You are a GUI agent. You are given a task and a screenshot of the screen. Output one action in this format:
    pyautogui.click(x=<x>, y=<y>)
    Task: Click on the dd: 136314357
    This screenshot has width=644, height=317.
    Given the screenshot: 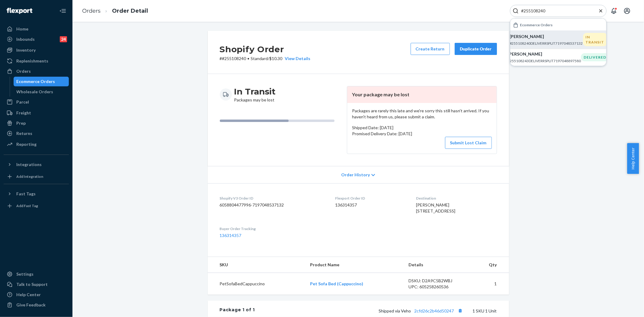 What is the action you would take?
    pyautogui.click(x=371, y=205)
    